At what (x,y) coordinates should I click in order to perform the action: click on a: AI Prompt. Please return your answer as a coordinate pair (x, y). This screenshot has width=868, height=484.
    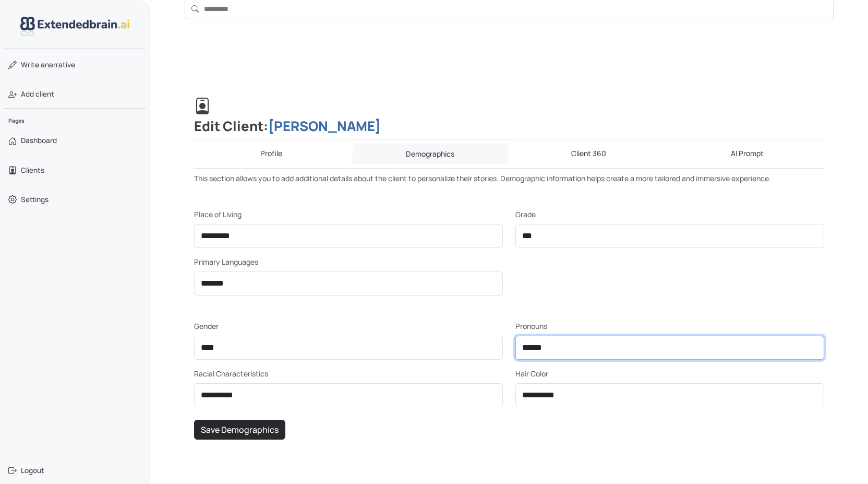
    Looking at the image, I should click on (748, 153).